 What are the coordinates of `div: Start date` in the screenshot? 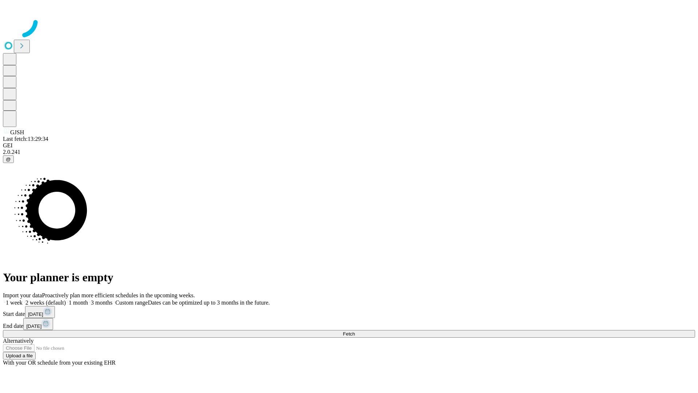 It's located at (349, 312).